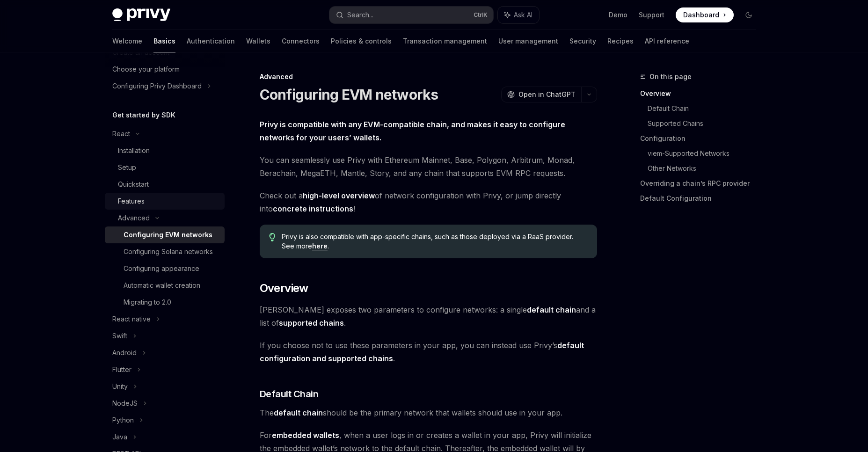  Describe the element at coordinates (165, 70) in the screenshot. I see `a: Choose your platform` at that location.